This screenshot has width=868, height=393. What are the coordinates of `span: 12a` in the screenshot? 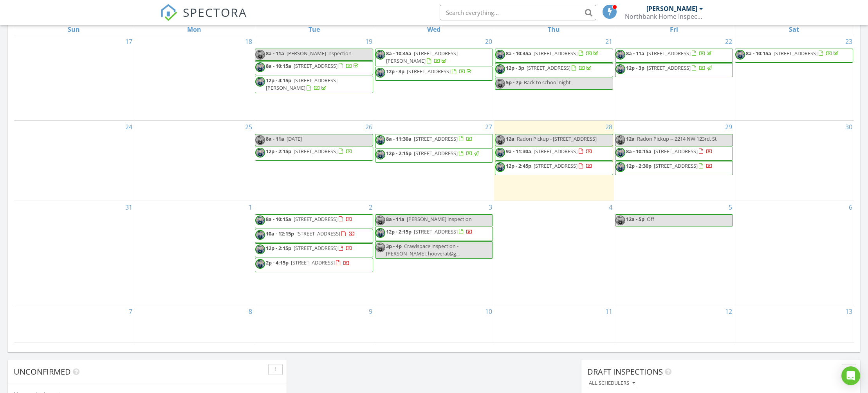 It's located at (510, 139).